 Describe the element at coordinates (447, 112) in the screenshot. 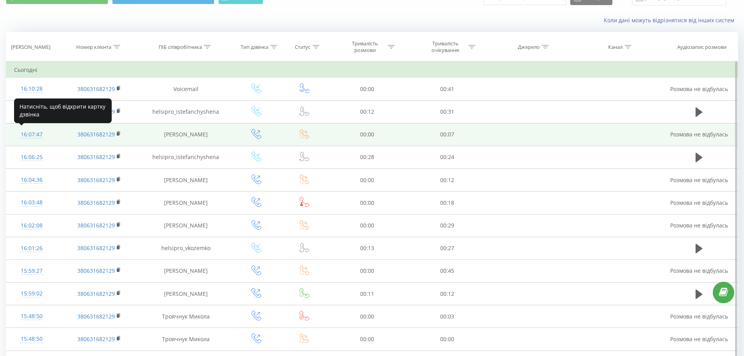

I see `td: 00:31` at that location.